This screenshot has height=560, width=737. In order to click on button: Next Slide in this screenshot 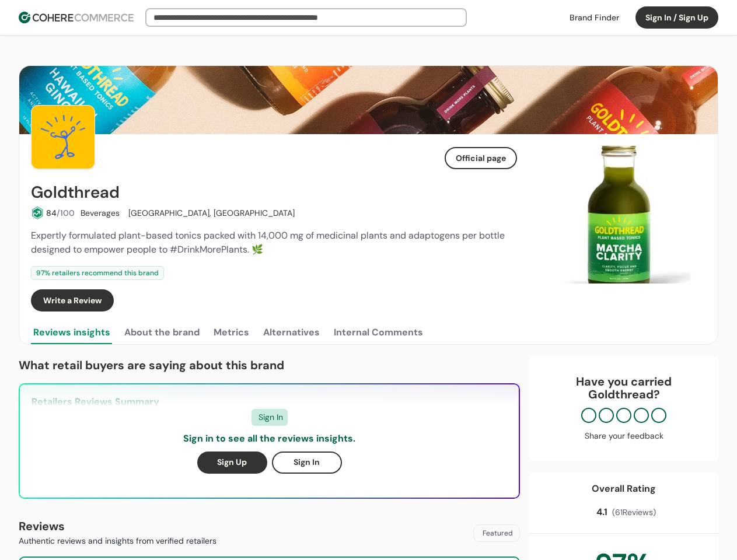, I will do `click(690, 215)`.